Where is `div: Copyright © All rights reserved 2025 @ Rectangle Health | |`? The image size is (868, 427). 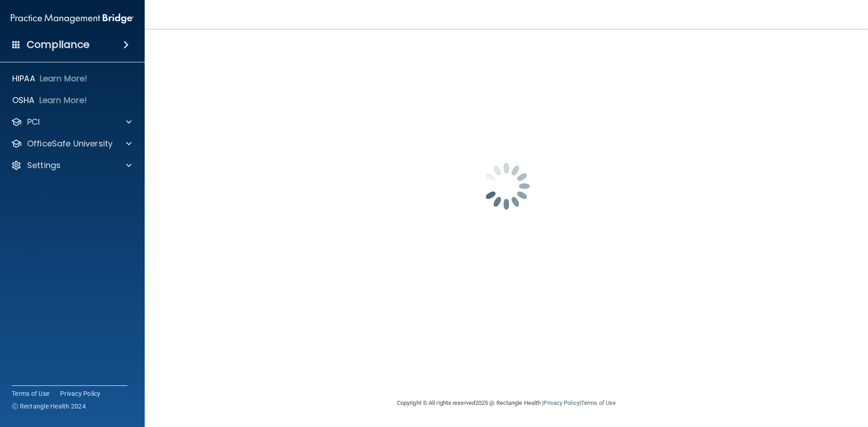
div: Copyright © All rights reserved 2025 @ Rectangle Health | | is located at coordinates (506, 403).